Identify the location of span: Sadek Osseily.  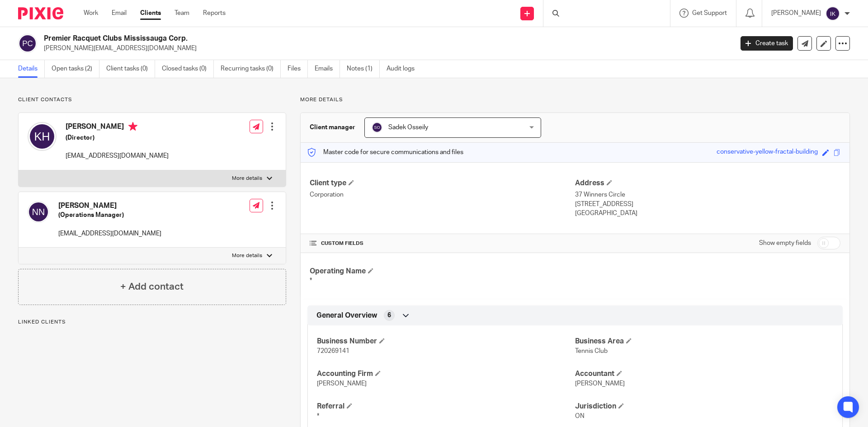
(408, 127).